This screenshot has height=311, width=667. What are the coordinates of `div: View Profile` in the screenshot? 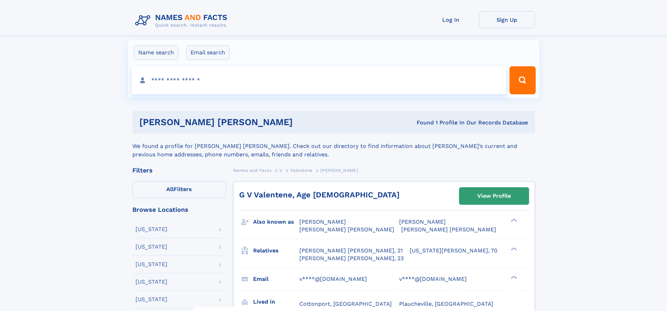 It's located at (494, 196).